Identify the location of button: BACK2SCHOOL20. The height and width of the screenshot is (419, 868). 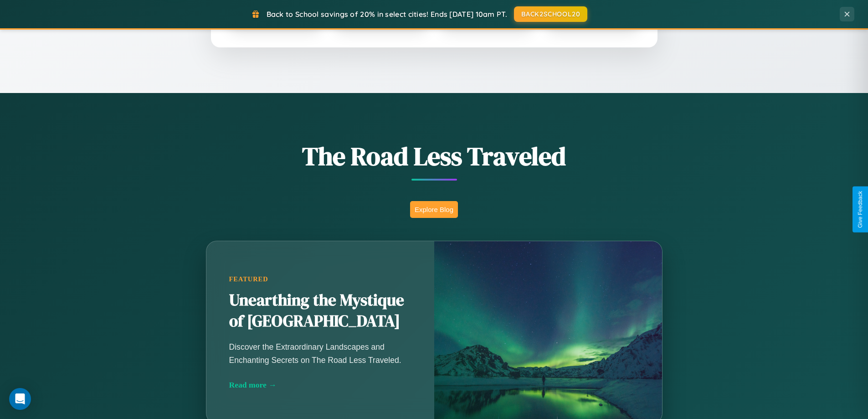
(550, 15).